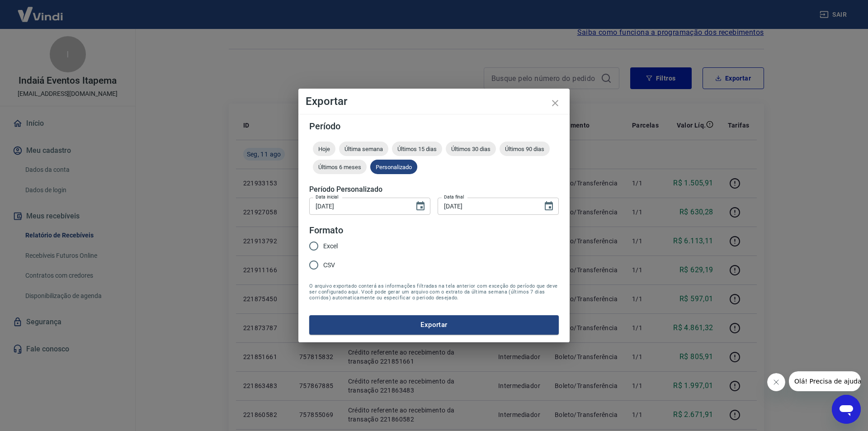 The height and width of the screenshot is (431, 868). I want to click on h4: Exportar, so click(434, 102).